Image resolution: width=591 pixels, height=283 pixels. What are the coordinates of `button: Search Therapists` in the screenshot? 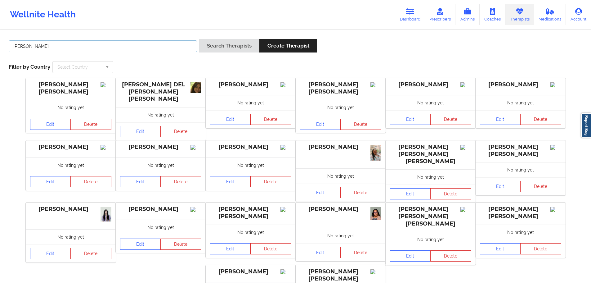 It's located at (229, 46).